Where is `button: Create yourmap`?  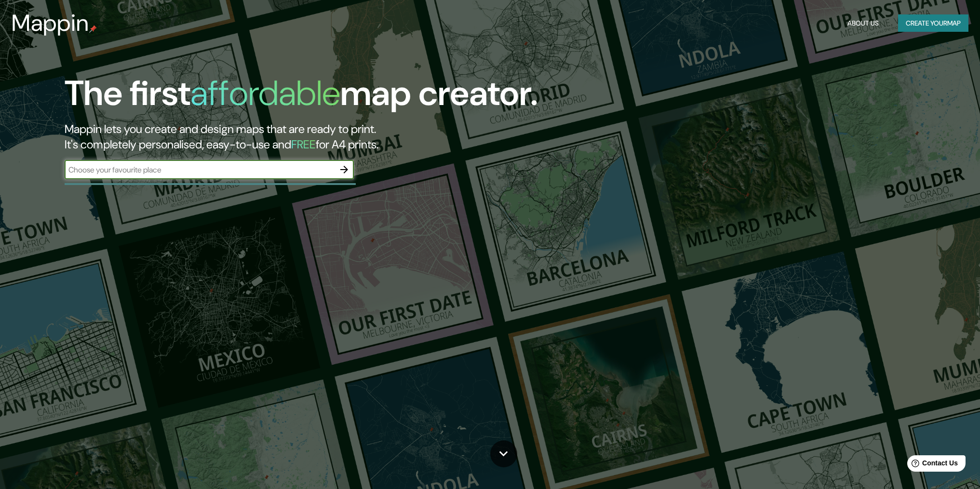
button: Create yourmap is located at coordinates (933, 23).